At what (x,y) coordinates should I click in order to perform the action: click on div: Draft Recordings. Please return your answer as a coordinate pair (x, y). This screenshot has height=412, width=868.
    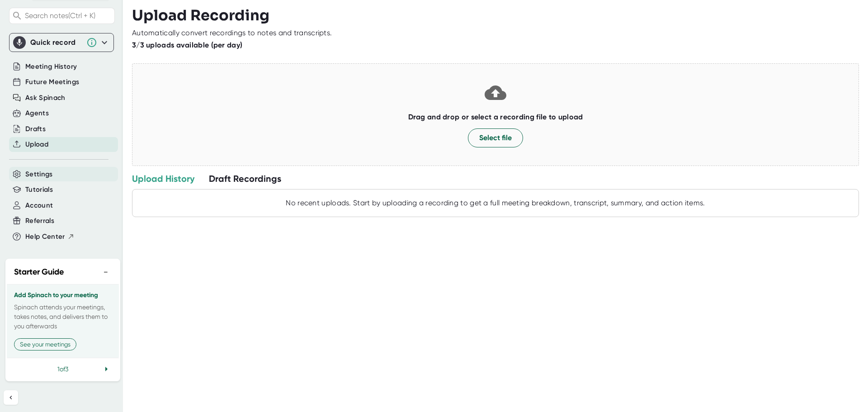
    Looking at the image, I should click on (245, 179).